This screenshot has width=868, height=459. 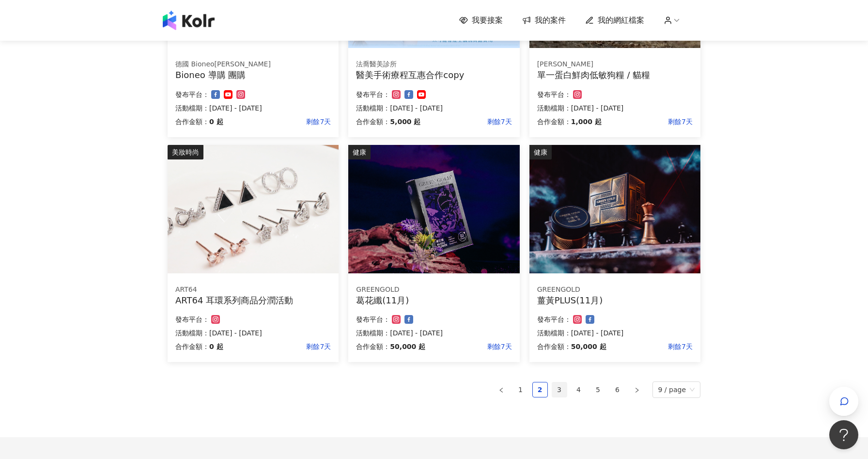 I want to click on a: 3, so click(x=559, y=389).